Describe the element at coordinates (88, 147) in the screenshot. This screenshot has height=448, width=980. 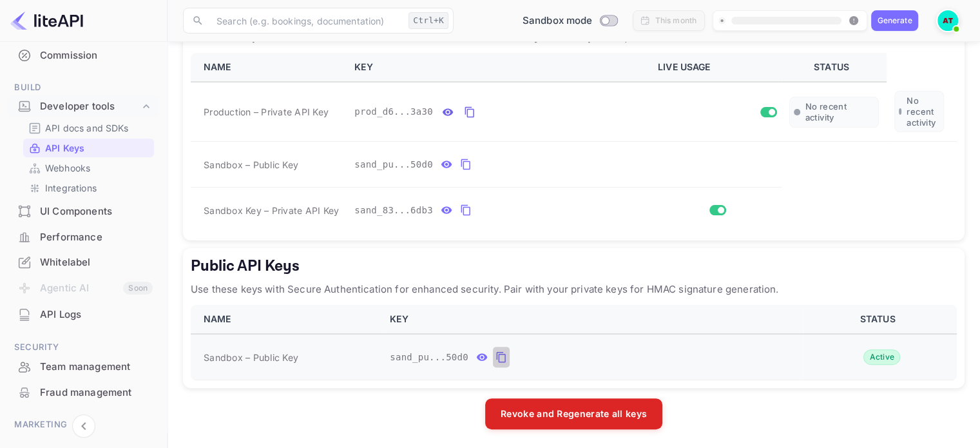
I see `a: API Keys` at that location.